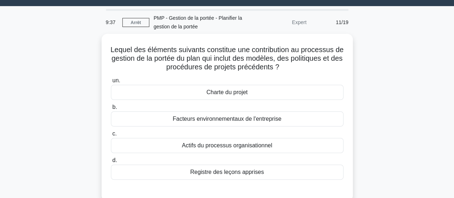 The image size is (454, 198). Describe the element at coordinates (227, 171) in the screenshot. I see `font: Registre des leçons apprises` at that location.